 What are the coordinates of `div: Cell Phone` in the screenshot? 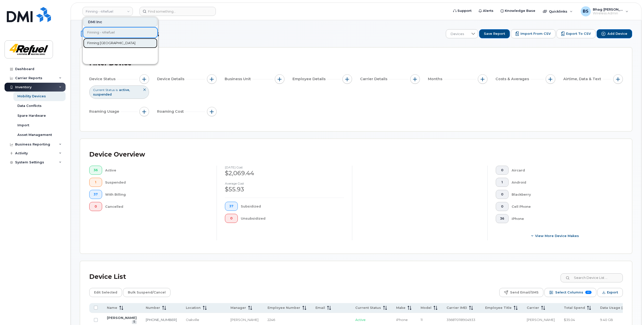 It's located at (563, 206).